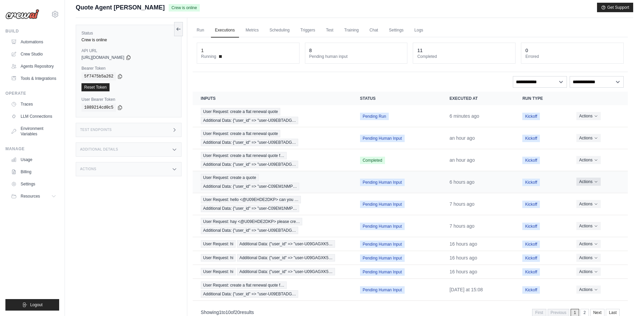 This screenshot has height=316, width=644. Describe the element at coordinates (615, 8) in the screenshot. I see `button: Get Support` at that location.